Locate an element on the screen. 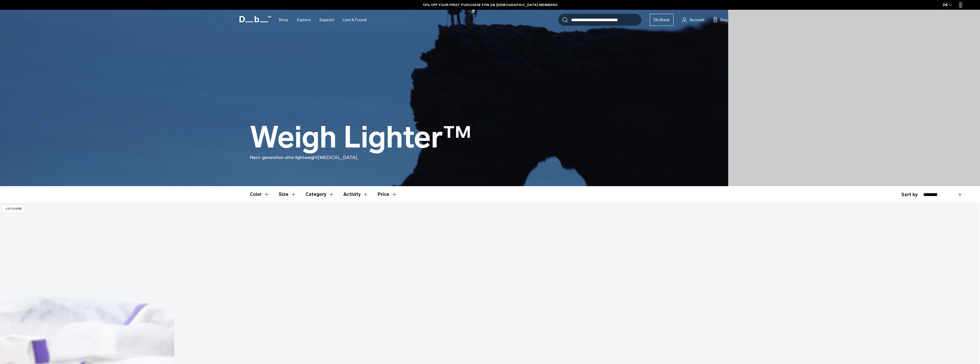  p: 470 grams is located at coordinates (14, 209).